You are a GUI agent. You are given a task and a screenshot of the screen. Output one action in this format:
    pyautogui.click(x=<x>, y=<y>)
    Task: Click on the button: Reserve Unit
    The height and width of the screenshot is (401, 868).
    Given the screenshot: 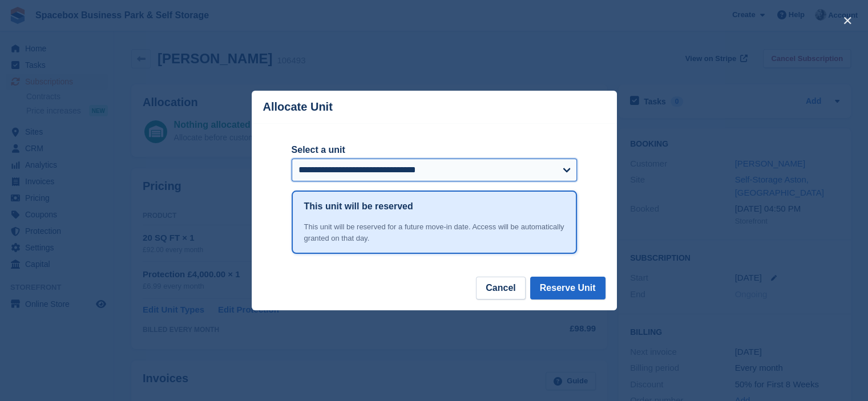 What is the action you would take?
    pyautogui.click(x=568, y=288)
    